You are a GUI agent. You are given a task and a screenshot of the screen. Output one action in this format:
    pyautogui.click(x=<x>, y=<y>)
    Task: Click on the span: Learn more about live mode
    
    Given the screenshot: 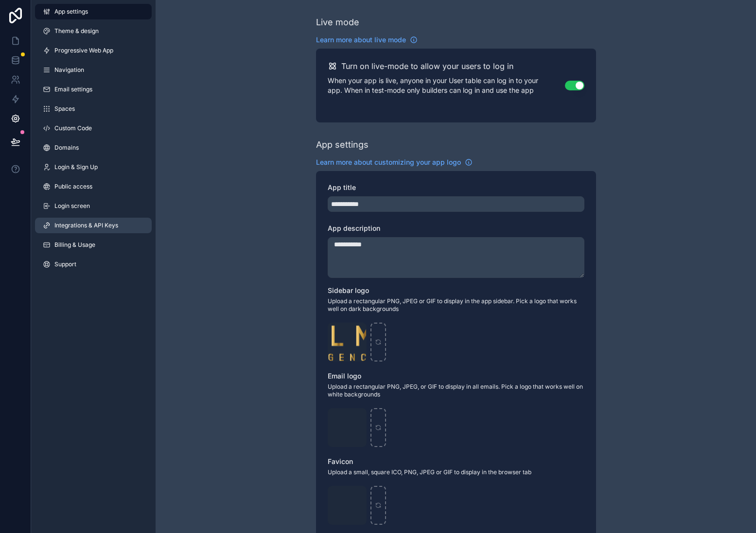 What is the action you would take?
    pyautogui.click(x=361, y=40)
    